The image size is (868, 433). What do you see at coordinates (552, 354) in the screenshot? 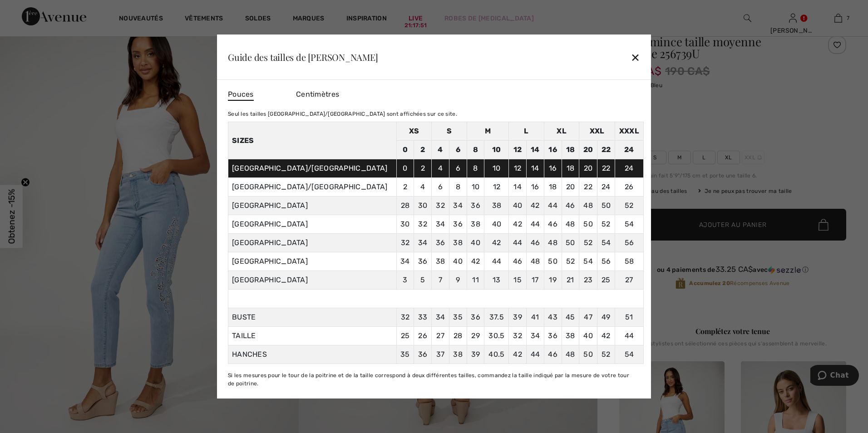
I see `span: 46` at bounding box center [552, 354].